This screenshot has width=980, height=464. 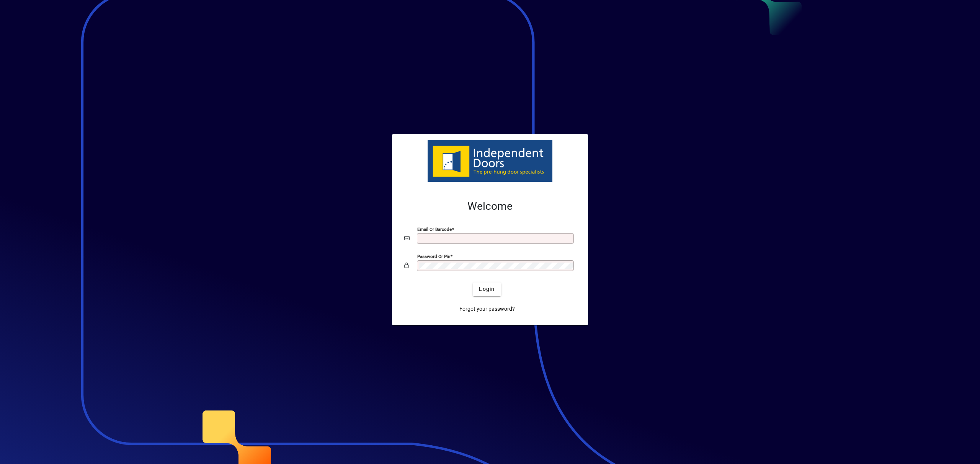 I want to click on mat-label: Password or Pin, so click(x=434, y=256).